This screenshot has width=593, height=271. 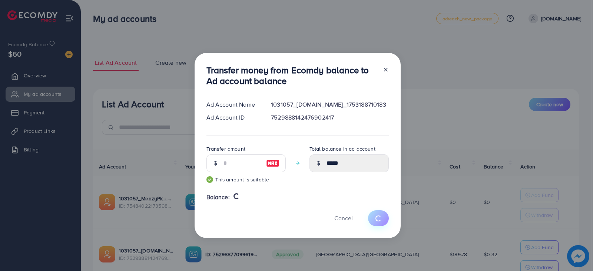 I want to click on img: guide, so click(x=210, y=180).